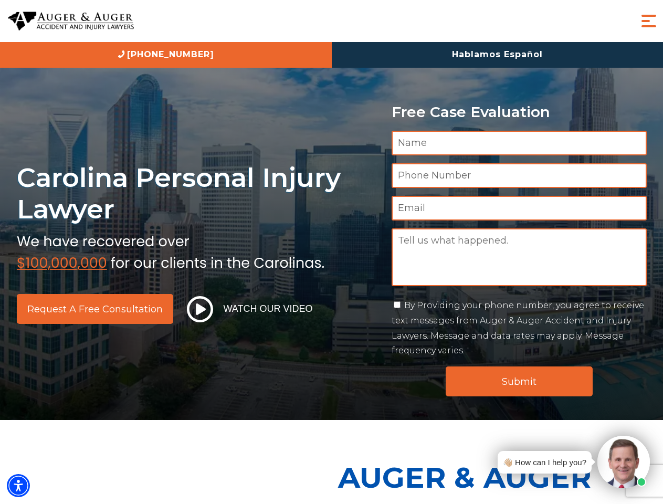 The height and width of the screenshot is (504, 663). I want to click on div: Accessibility Menu, so click(18, 486).